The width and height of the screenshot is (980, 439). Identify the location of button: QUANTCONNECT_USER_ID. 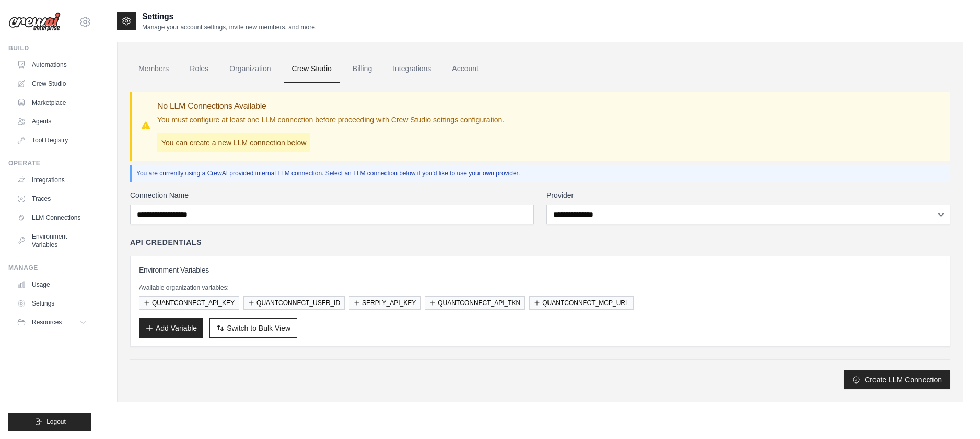
(294, 303).